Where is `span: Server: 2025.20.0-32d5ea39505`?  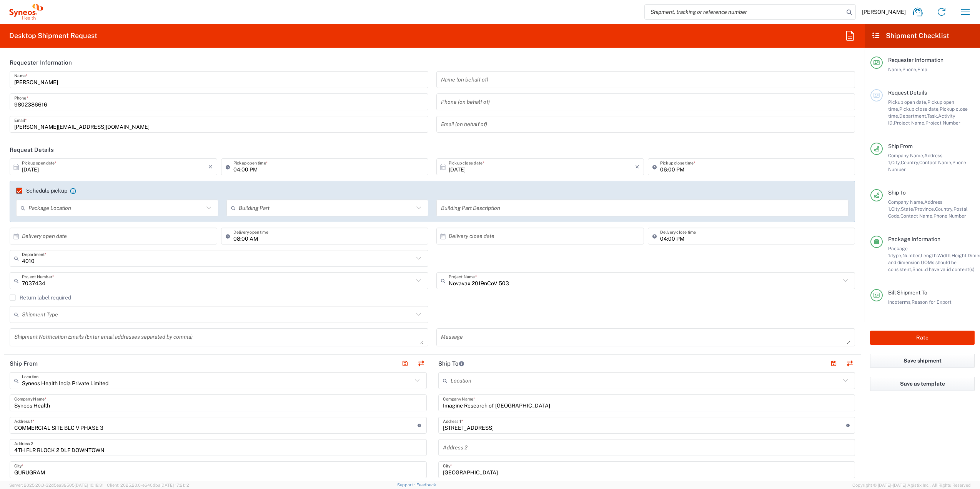
span: Server: 2025.20.0-32d5ea39505 is located at coordinates (56, 485).